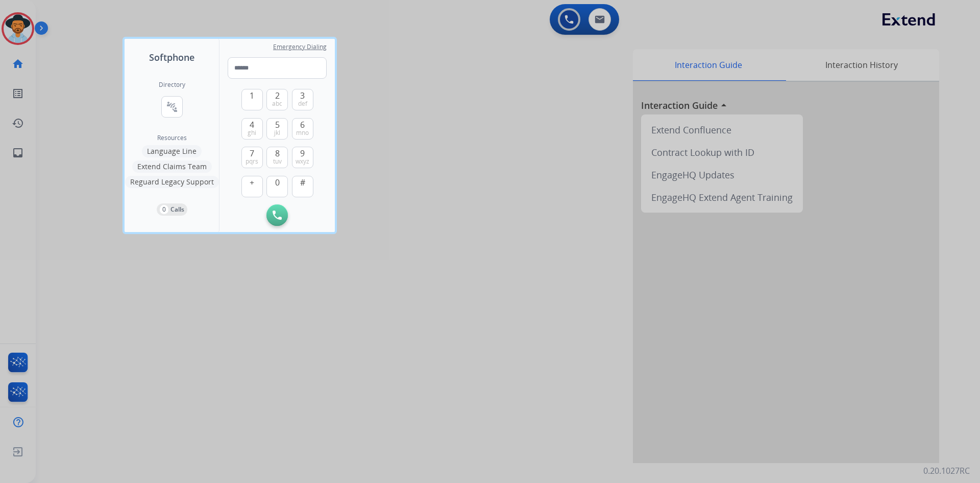 This screenshot has height=483, width=980. Describe the element at coordinates (277, 158) in the screenshot. I see `button: 8tuv` at that location.